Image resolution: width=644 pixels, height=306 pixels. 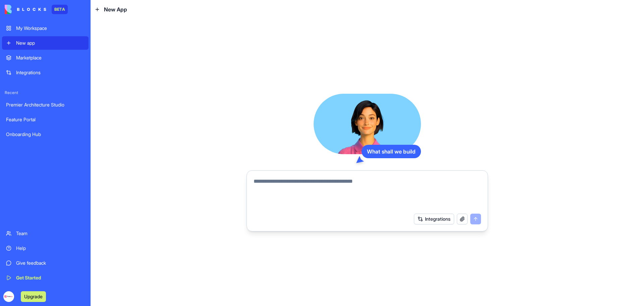 What do you see at coordinates (9, 297) in the screenshot?
I see `img: Tinkatop_fycgeq.png` at bounding box center [9, 297].